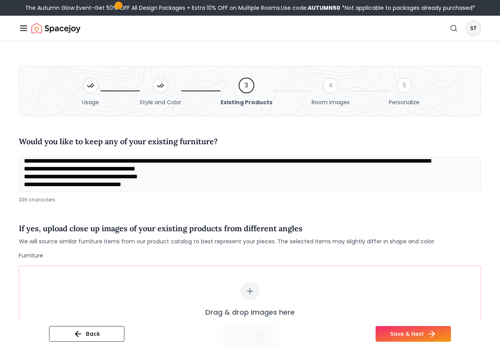 The width and height of the screenshot is (500, 348). I want to click on span: Personalize, so click(404, 102).